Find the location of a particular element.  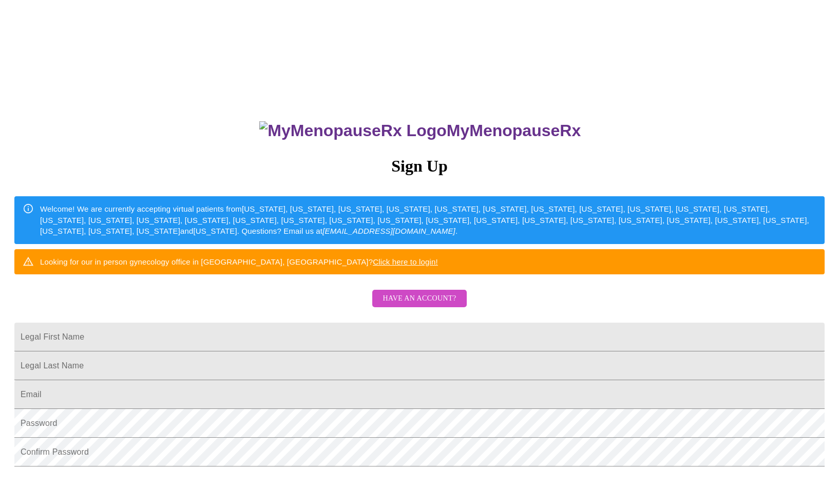

h3: Sign Up is located at coordinates (419, 166).